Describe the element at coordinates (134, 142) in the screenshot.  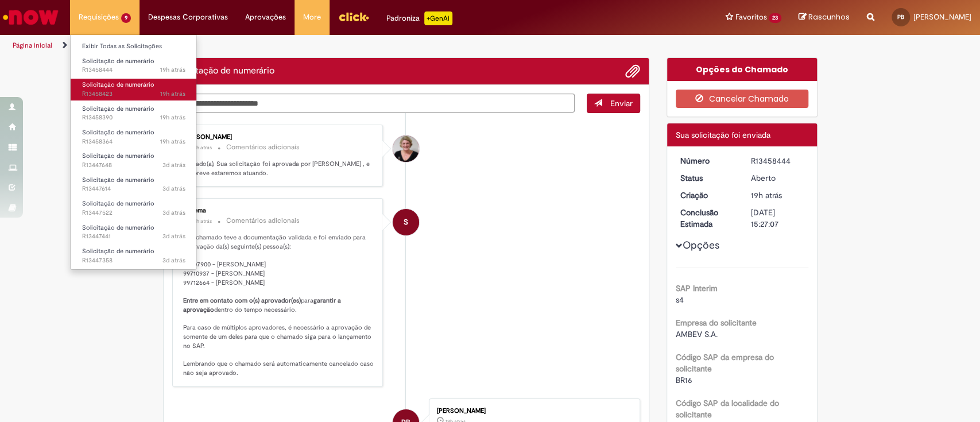
I see `span: R13458364` at that location.